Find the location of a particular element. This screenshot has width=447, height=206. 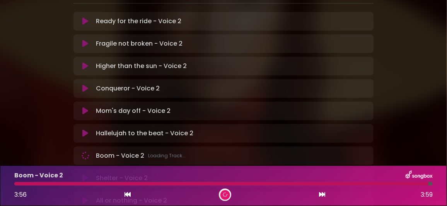

span: 3:59 is located at coordinates (426, 195).